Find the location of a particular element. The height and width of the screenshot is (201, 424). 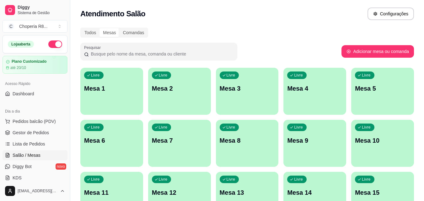

p: Mesa 1 is located at coordinates (112, 88).